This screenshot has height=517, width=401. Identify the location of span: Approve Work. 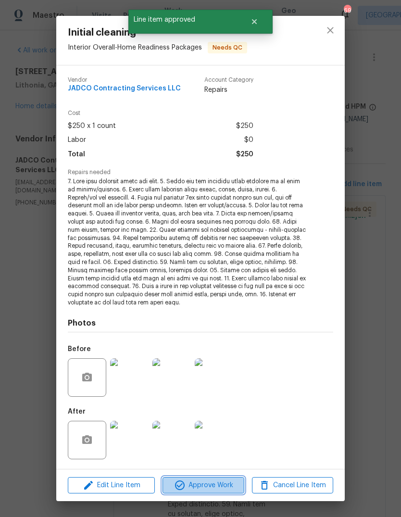
(203, 486).